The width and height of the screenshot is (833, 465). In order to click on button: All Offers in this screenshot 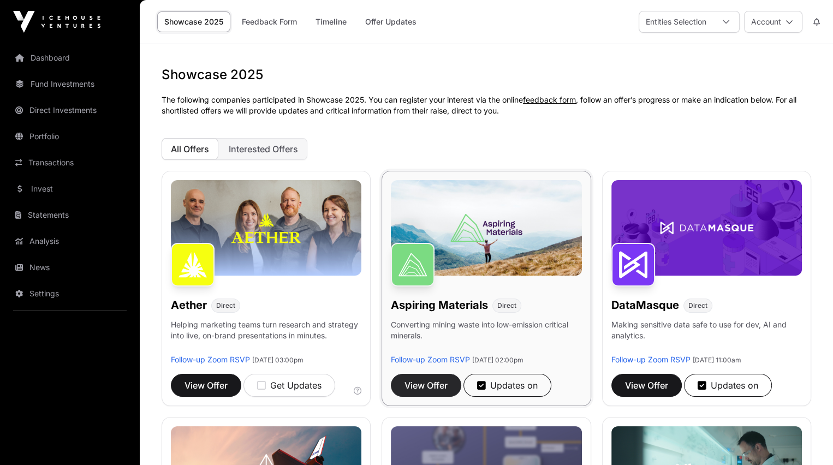, I will do `click(190, 149)`.